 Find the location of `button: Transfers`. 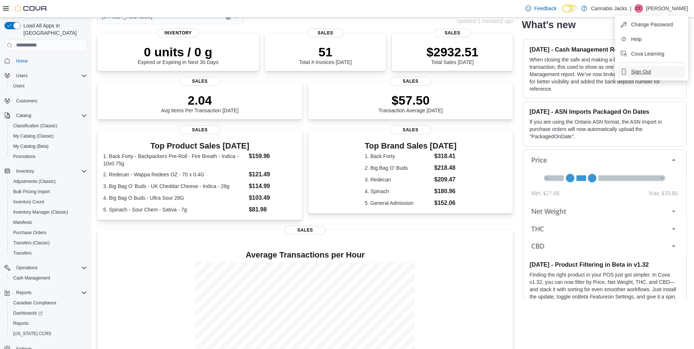

button: Transfers is located at coordinates (49, 253).